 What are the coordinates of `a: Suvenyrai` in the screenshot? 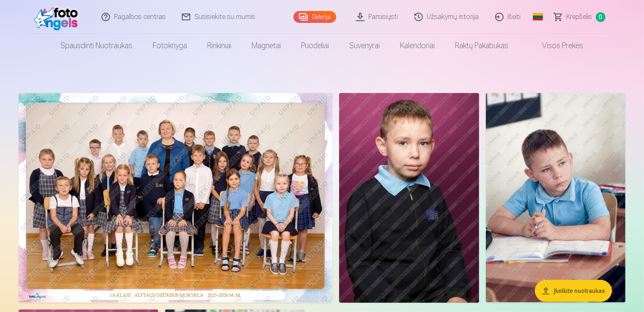 It's located at (365, 46).